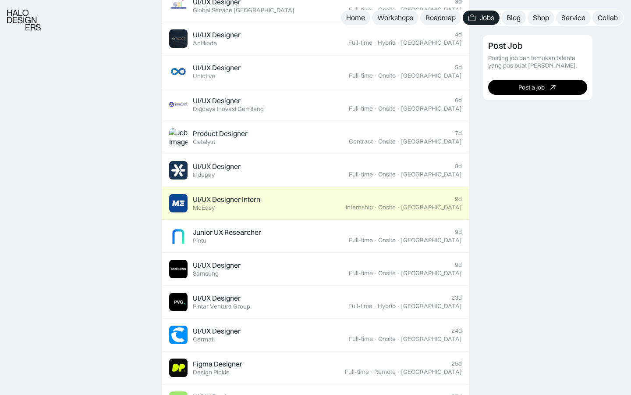  Describe the element at coordinates (573, 18) in the screenshot. I see `a: Service` at that location.